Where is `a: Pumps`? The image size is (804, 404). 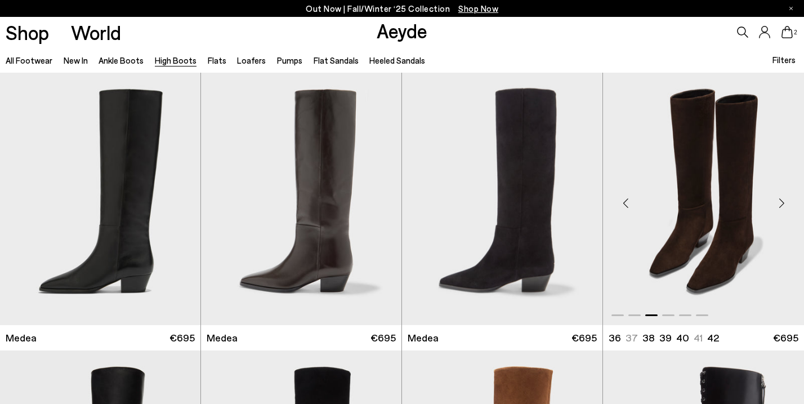 a: Pumps is located at coordinates (290, 60).